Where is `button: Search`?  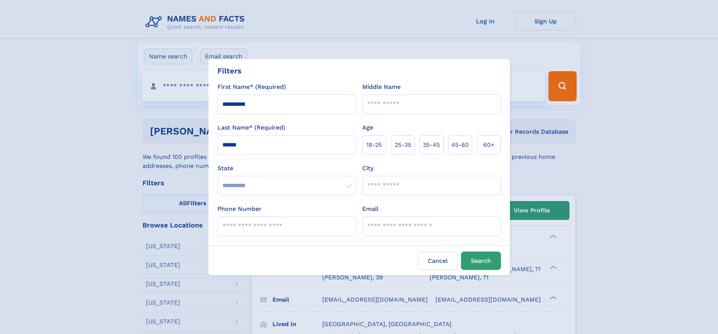
button: Search is located at coordinates (481, 261).